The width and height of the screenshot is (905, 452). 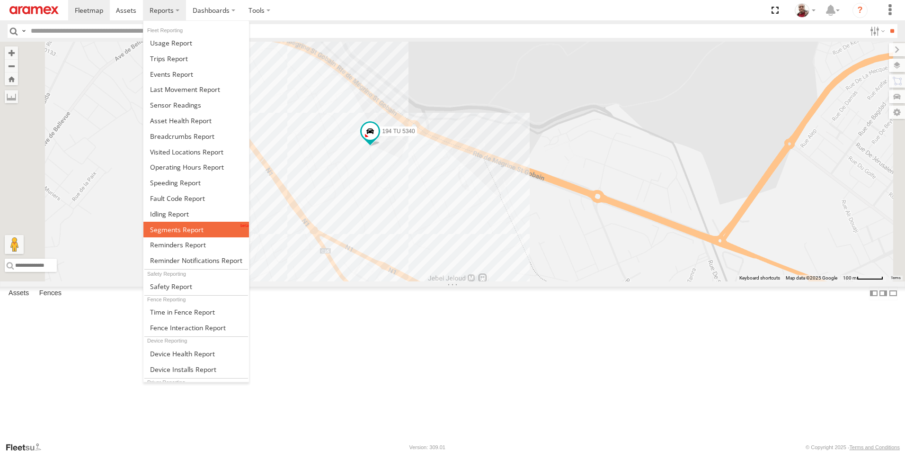 I want to click on a: Idling Report, so click(x=196, y=214).